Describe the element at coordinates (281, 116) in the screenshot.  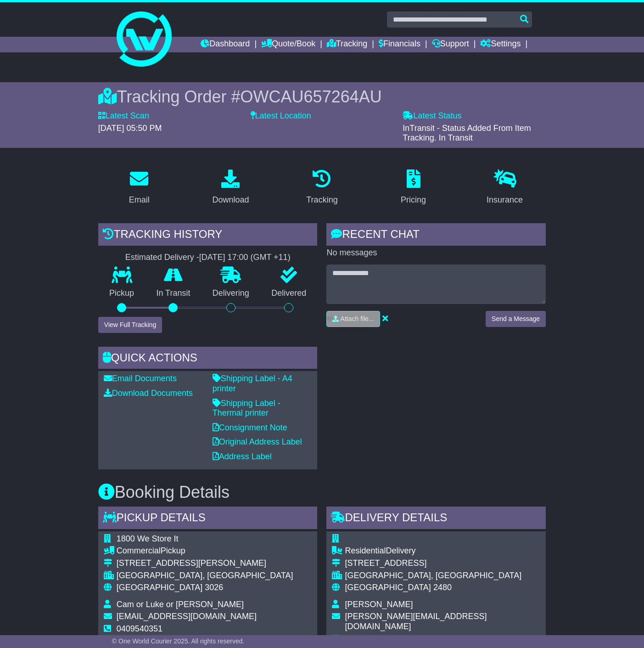
I see `label: Latest Location` at that location.